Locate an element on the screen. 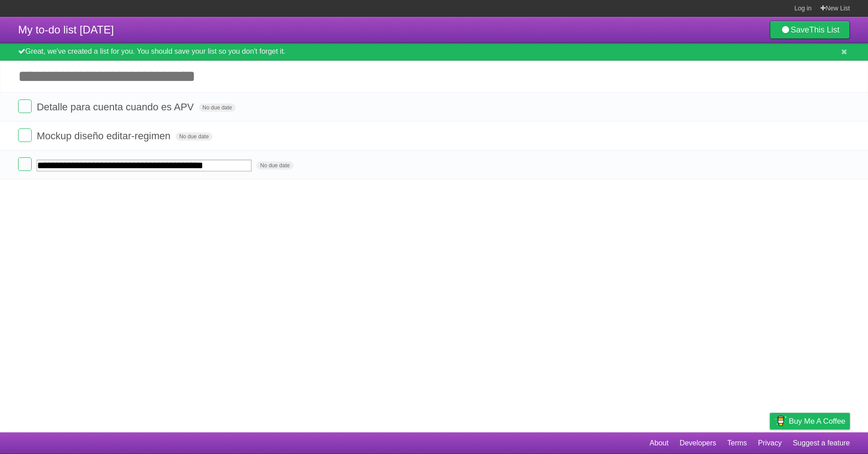  a: Privacy is located at coordinates (770, 443).